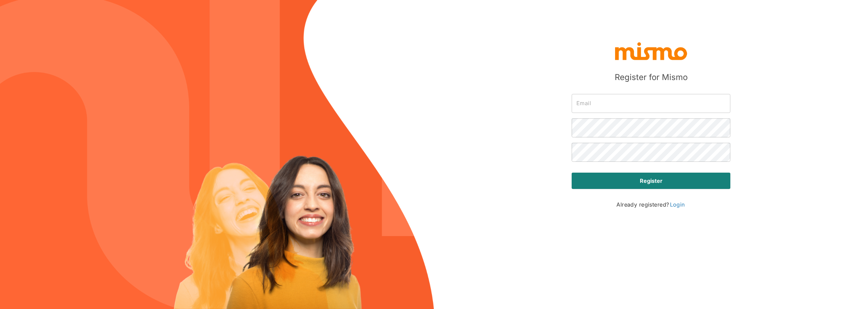  Describe the element at coordinates (651, 180) in the screenshot. I see `button: Register` at that location.